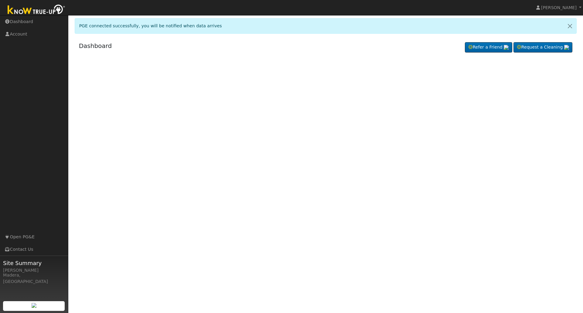 The width and height of the screenshot is (583, 313). Describe the element at coordinates (36, 10) in the screenshot. I see `img: Know True-Up` at that location.